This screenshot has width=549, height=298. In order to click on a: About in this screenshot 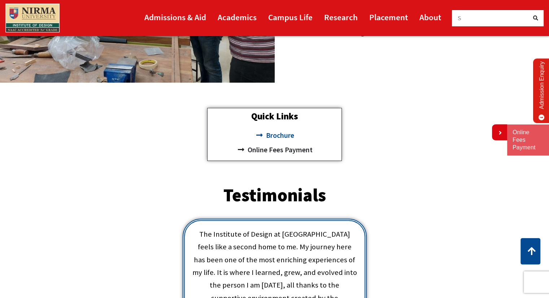, I will do `click(430, 17)`.